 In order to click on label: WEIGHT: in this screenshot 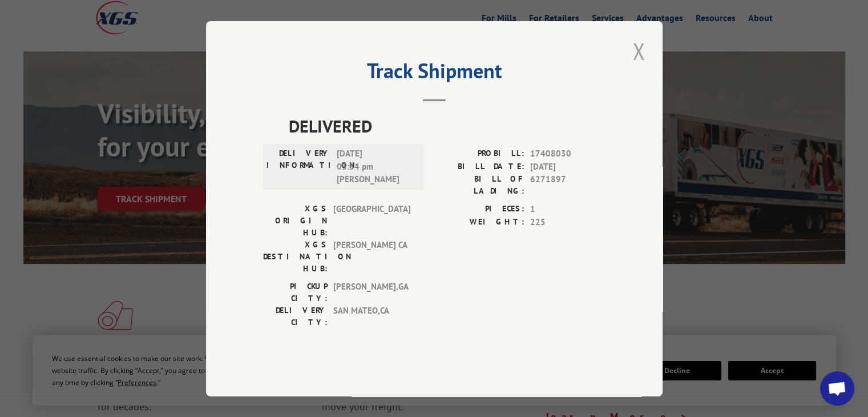, I will do `click(479, 222)`.